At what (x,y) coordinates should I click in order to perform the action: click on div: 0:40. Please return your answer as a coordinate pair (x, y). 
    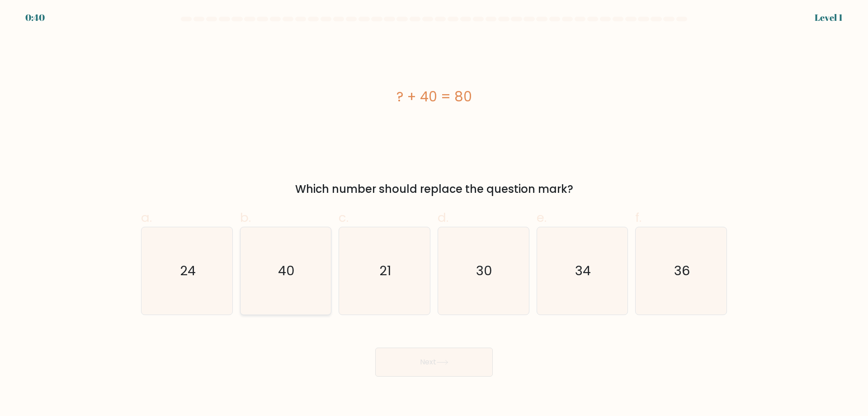
    Looking at the image, I should click on (35, 18).